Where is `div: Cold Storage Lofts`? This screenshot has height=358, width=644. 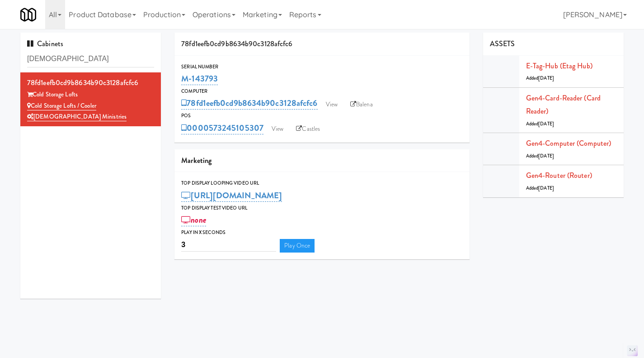
div: Cold Storage Lofts is located at coordinates (90, 95).